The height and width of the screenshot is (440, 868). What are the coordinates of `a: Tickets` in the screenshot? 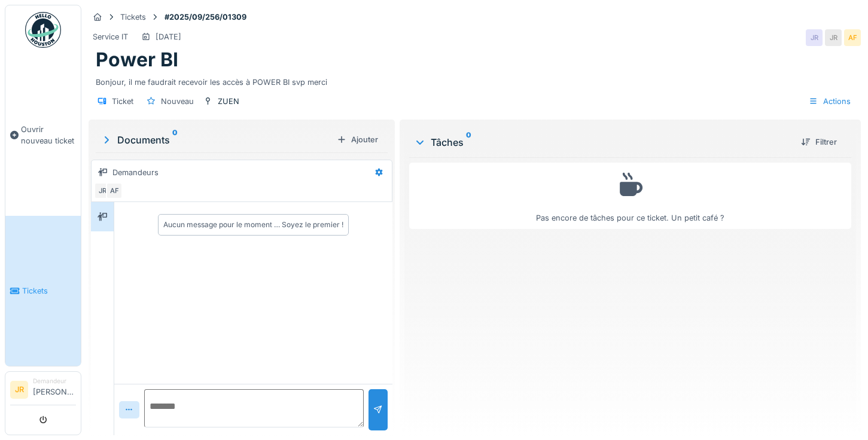 It's located at (43, 291).